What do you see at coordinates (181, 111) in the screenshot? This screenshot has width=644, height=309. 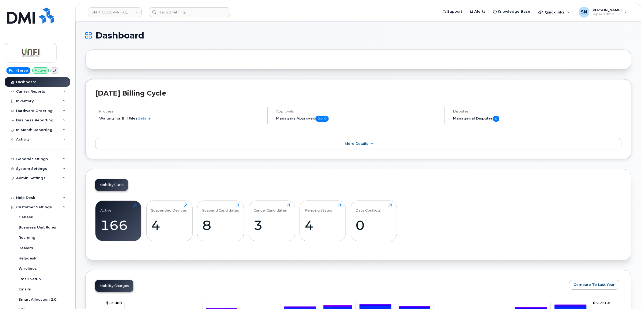 I see `h4: Process` at bounding box center [181, 111].